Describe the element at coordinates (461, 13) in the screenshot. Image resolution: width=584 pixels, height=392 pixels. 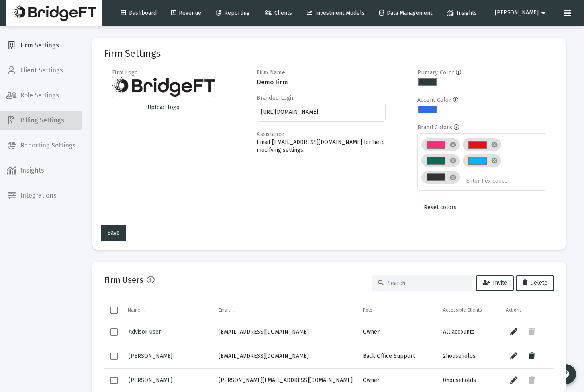
I see `a: Insights` at that location.